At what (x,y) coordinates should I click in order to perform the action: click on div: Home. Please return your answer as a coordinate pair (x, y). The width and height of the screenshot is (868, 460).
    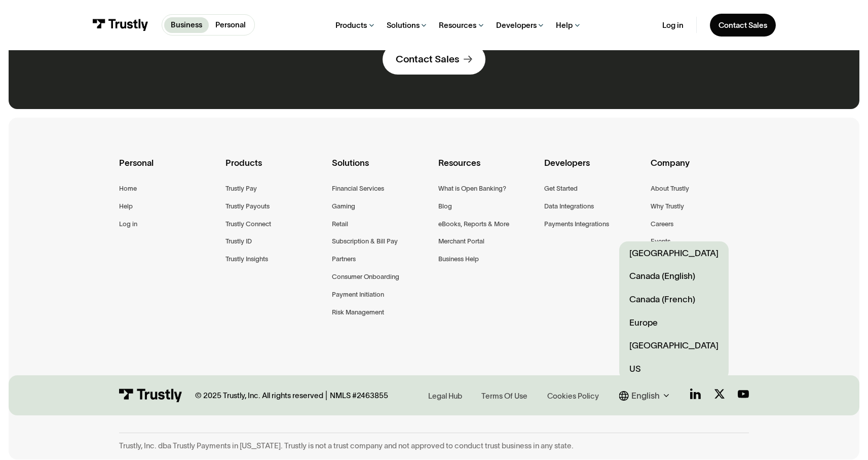
    Looking at the image, I should click on (127, 188).